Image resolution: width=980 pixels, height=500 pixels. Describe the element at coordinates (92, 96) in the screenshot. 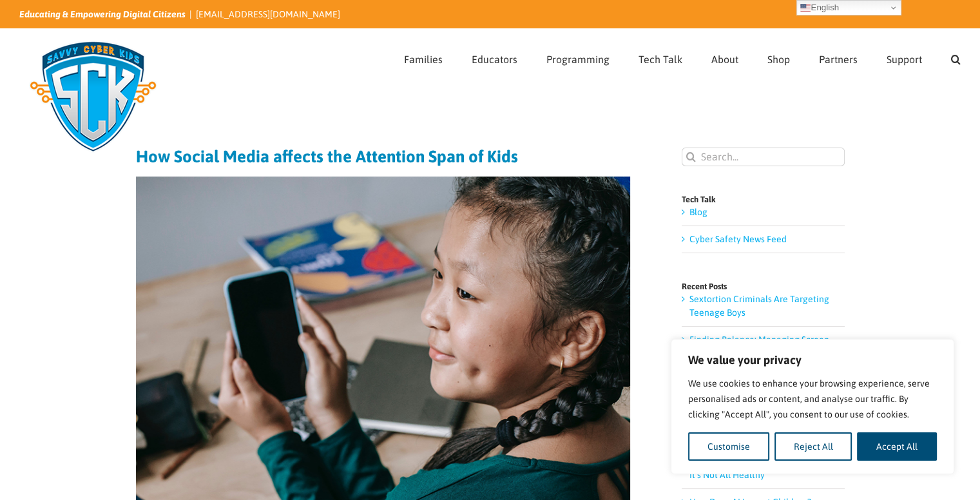

I see `img: Savvy Cyber Kids Logo` at that location.